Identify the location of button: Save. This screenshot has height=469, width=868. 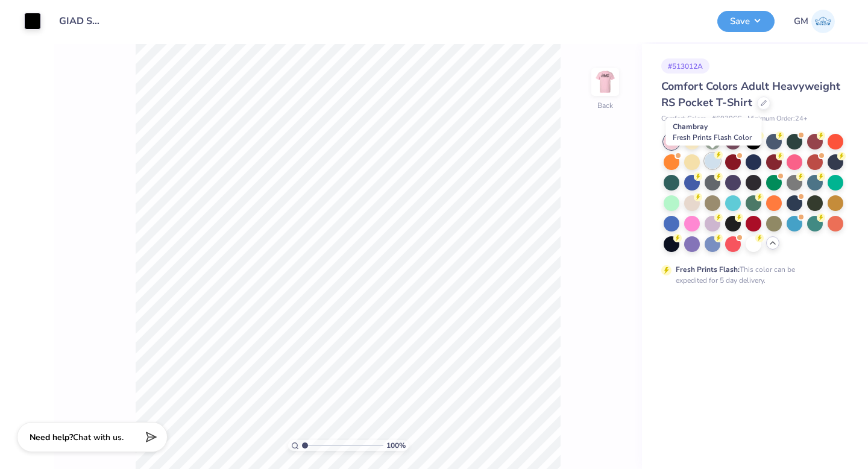
(746, 21).